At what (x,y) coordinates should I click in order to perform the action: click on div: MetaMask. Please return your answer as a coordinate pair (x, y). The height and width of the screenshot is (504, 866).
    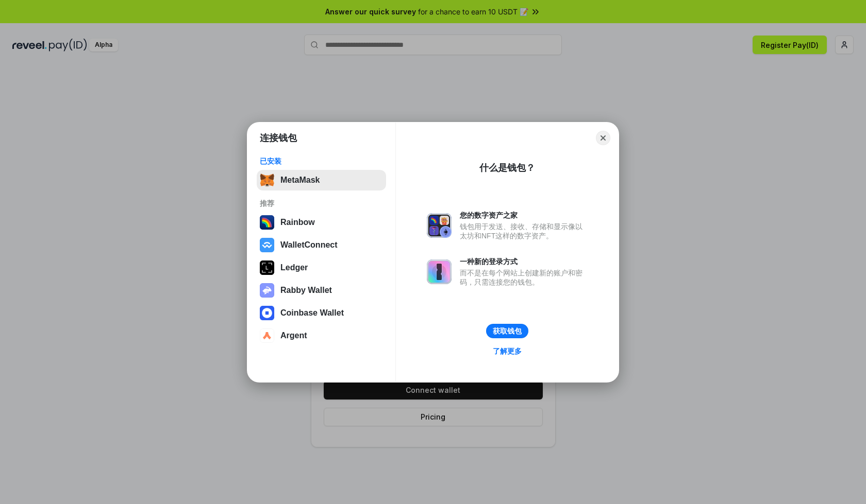
    Looking at the image, I should click on (300, 180).